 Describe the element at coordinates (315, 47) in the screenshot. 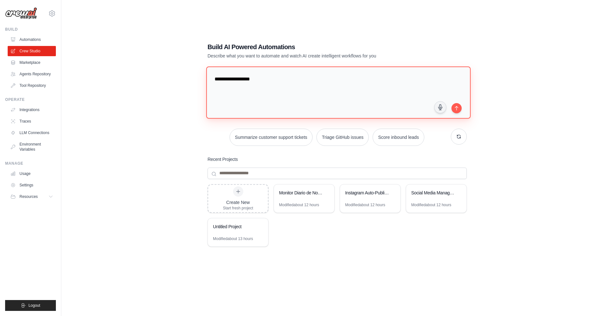

I see `h1: Build AI Powered Automations` at that location.